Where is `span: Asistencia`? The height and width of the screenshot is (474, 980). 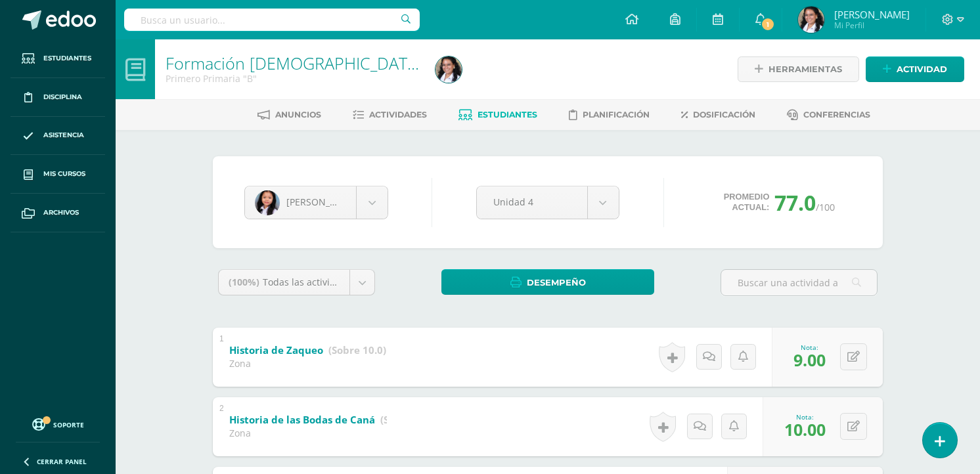
span: Asistencia is located at coordinates (64, 135).